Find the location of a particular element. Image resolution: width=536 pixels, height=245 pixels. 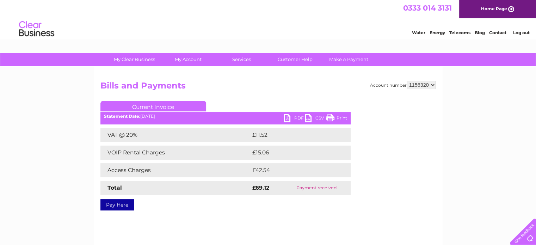

a: Services is located at coordinates (241, 59).